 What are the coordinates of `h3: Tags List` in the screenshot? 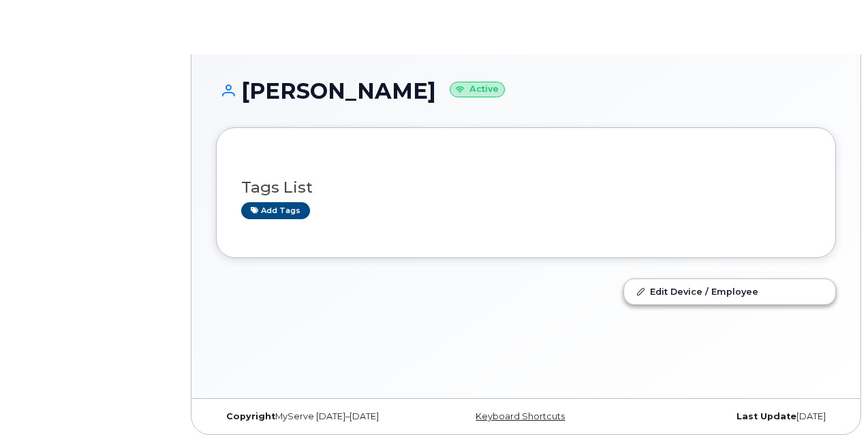 It's located at (526, 187).